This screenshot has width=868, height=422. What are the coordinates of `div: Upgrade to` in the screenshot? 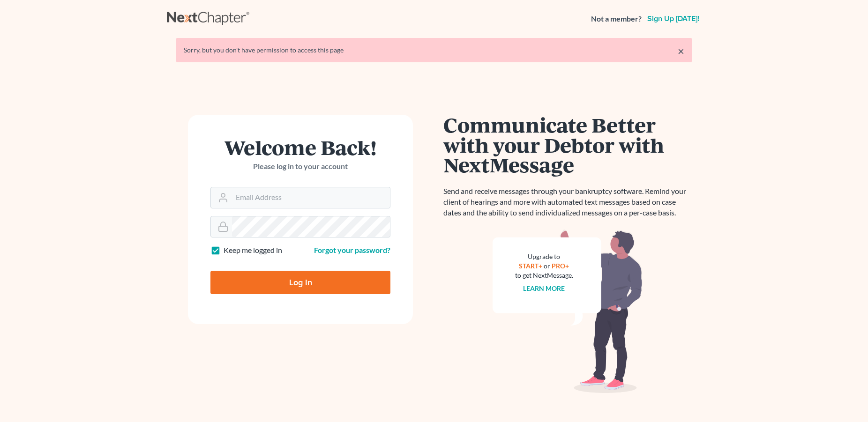 It's located at (544, 257).